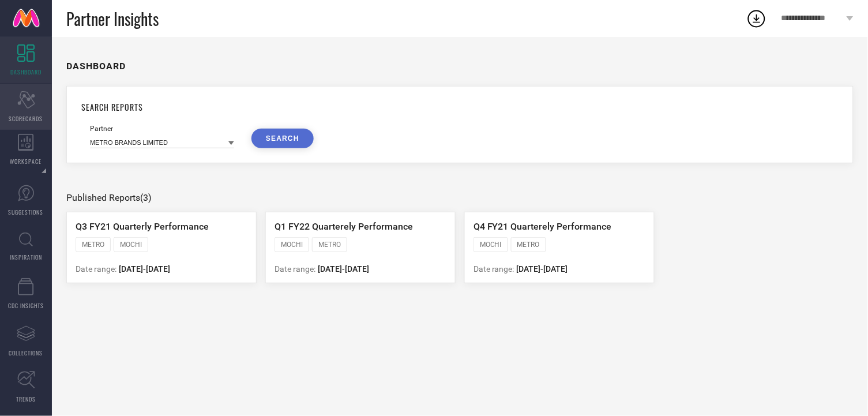 The width and height of the screenshot is (868, 416). Describe the element at coordinates (26, 398) in the screenshot. I see `span: TRENDS` at that location.